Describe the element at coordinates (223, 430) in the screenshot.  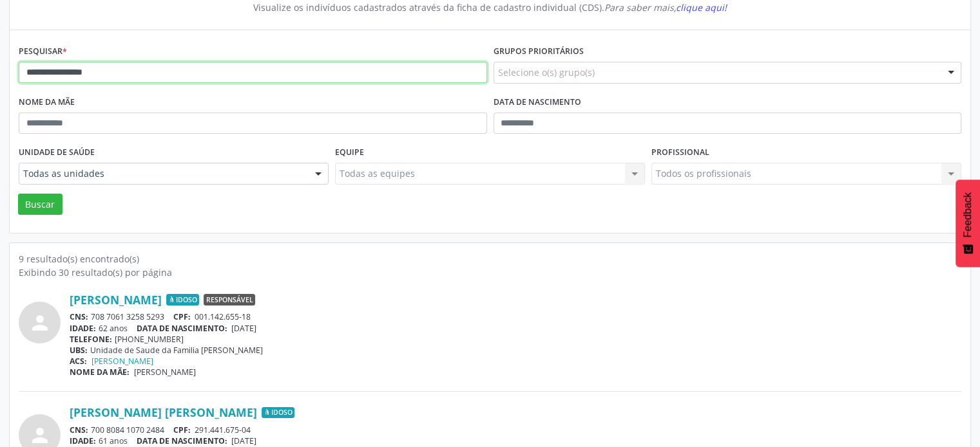
I see `span: 291.441.675-04` at that location.